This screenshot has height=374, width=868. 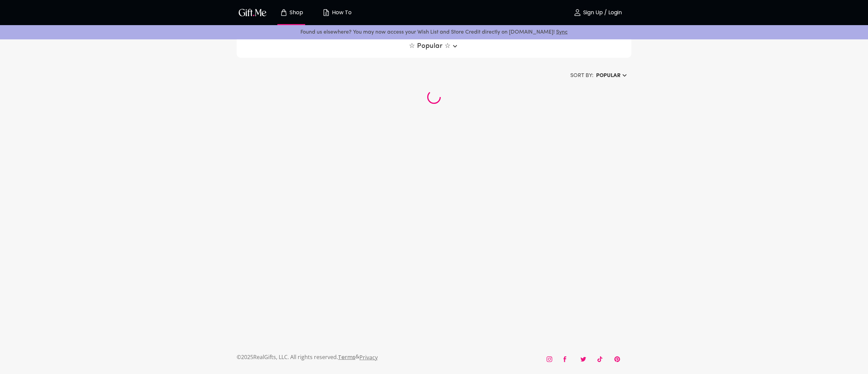 I want to click on p: © 2025 RealGifts, LLC. All rights reserved., so click(x=287, y=357).